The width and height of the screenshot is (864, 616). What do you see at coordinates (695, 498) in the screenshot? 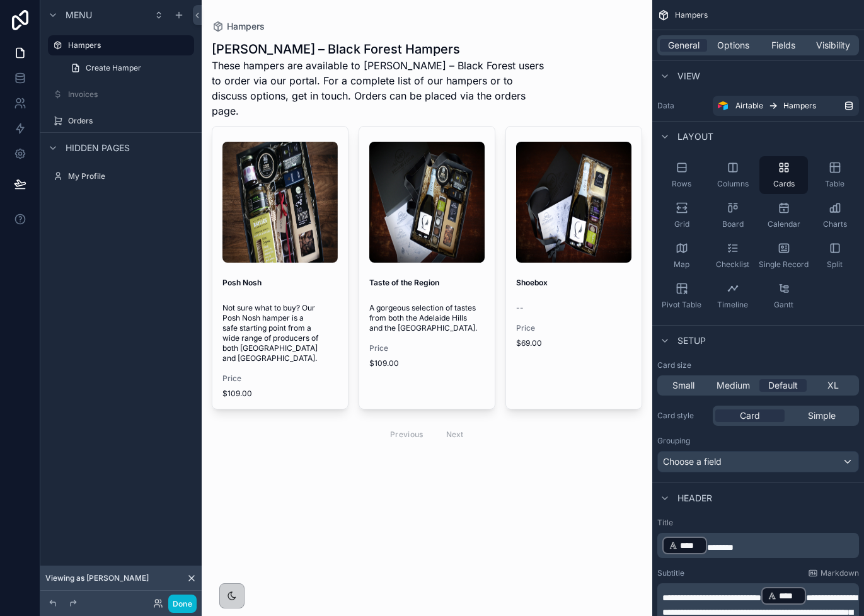
I see `span: Header` at bounding box center [695, 498].